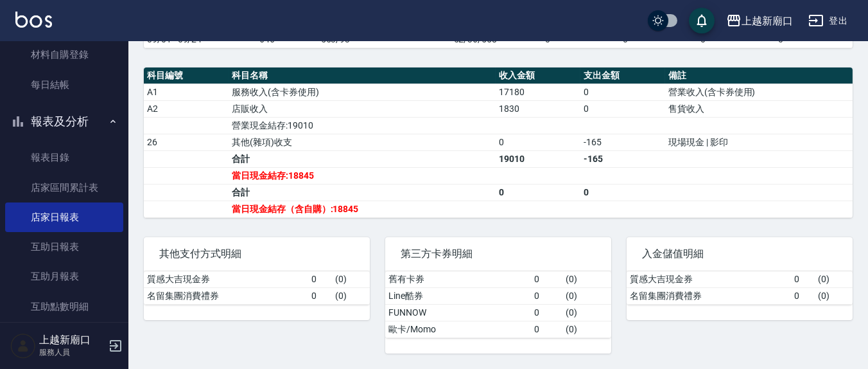 The height and width of the screenshot is (369, 868). What do you see at coordinates (759, 92) in the screenshot?
I see `td: 營業收入(含卡券使用)` at bounding box center [759, 92].